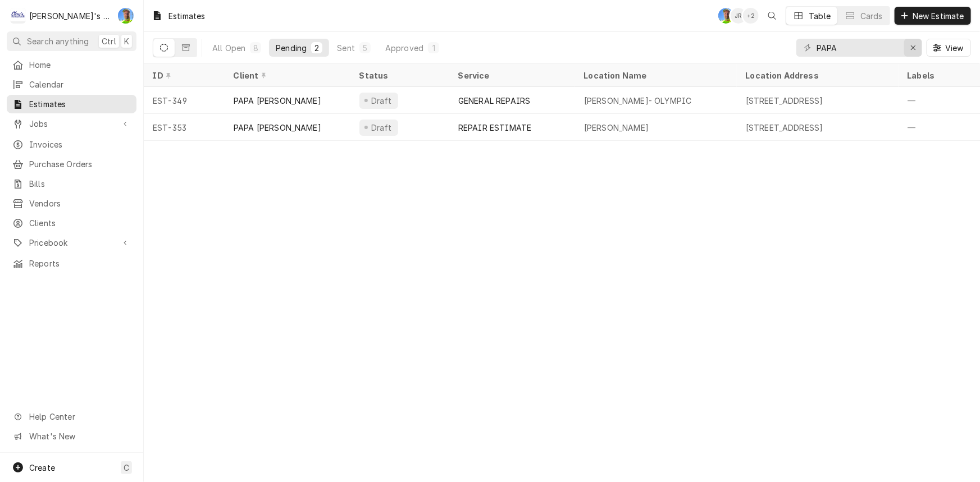 The width and height of the screenshot is (980, 482). What do you see at coordinates (42, 467) in the screenshot?
I see `span: Create` at bounding box center [42, 467].